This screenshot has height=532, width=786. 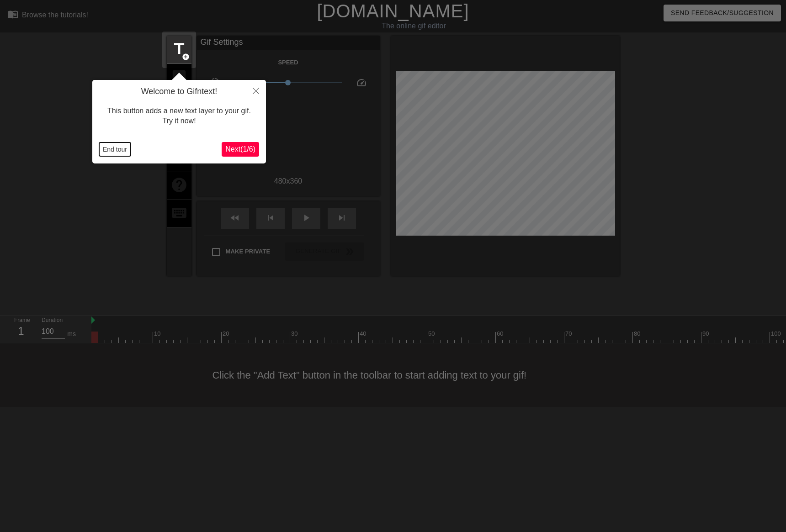 I want to click on button: End tour, so click(x=115, y=150).